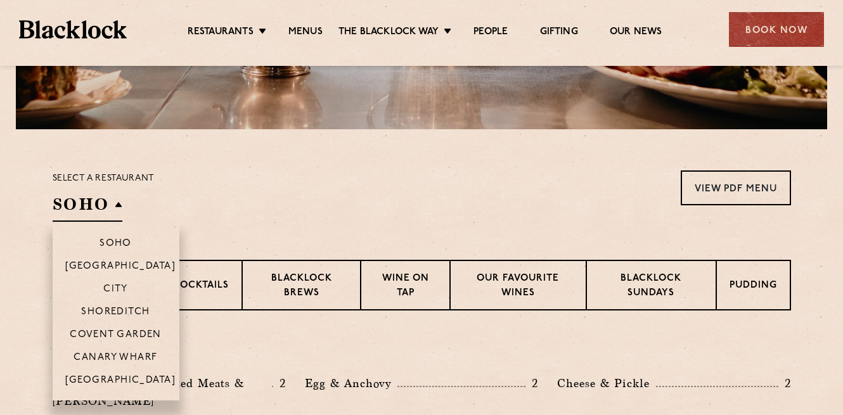 Image resolution: width=843 pixels, height=415 pixels. I want to click on a: People, so click(490, 33).